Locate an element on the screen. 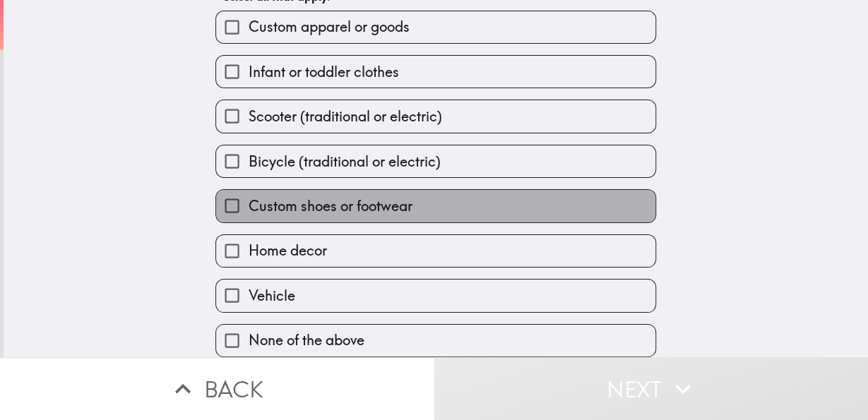  button: None of the above is located at coordinates (435, 340).